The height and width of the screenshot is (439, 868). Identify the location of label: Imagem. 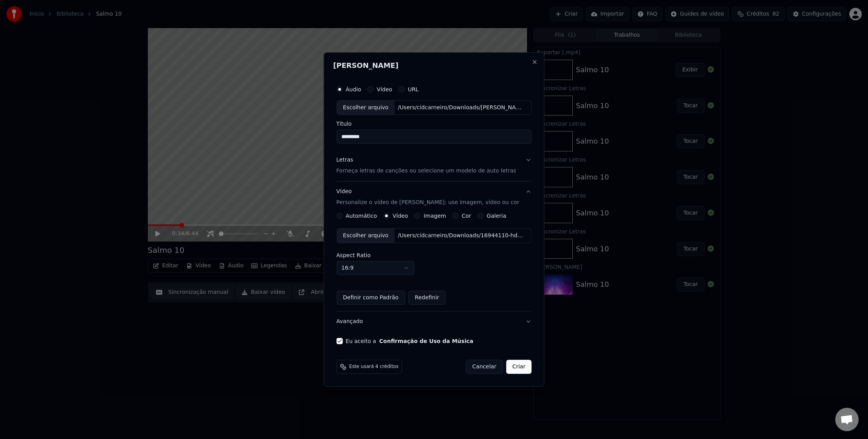
(434, 216).